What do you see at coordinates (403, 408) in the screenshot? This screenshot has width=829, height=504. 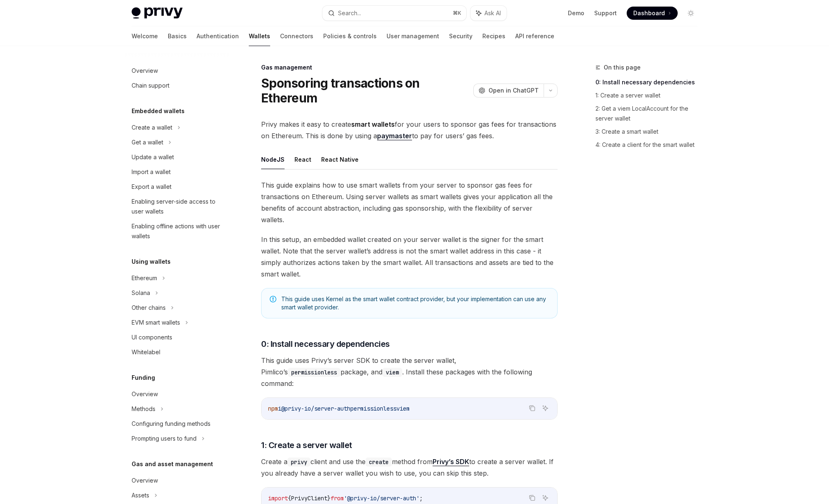 I see `span: viem` at bounding box center [403, 408].